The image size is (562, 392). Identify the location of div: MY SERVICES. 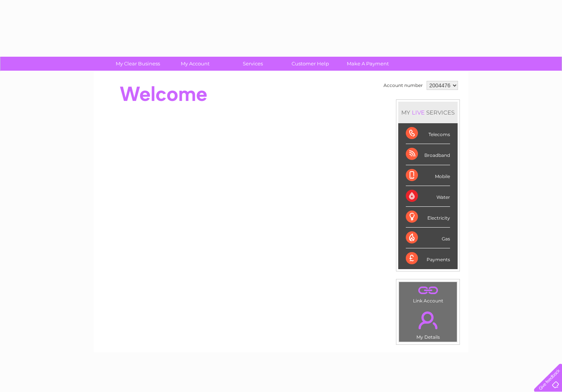
(428, 112).